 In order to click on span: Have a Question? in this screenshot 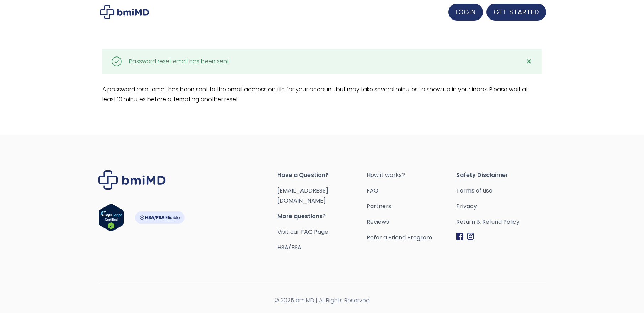, I will do `click(322, 175)`.